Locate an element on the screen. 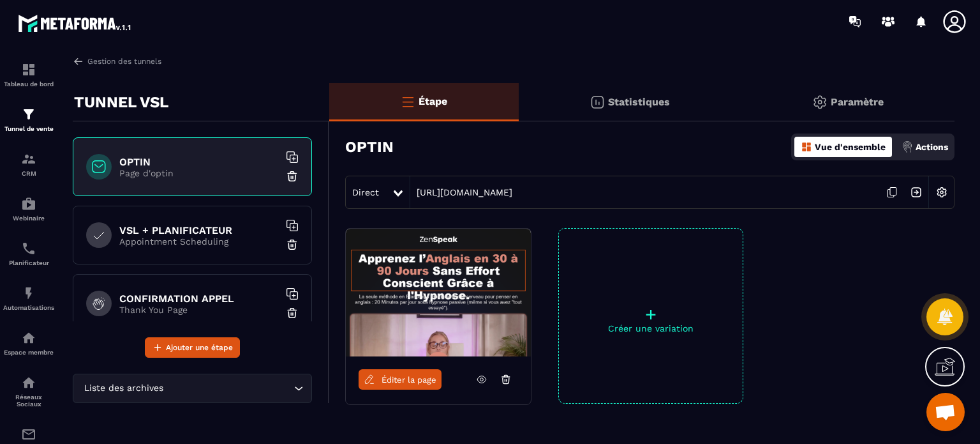  p: Automatisations is located at coordinates (28, 307).